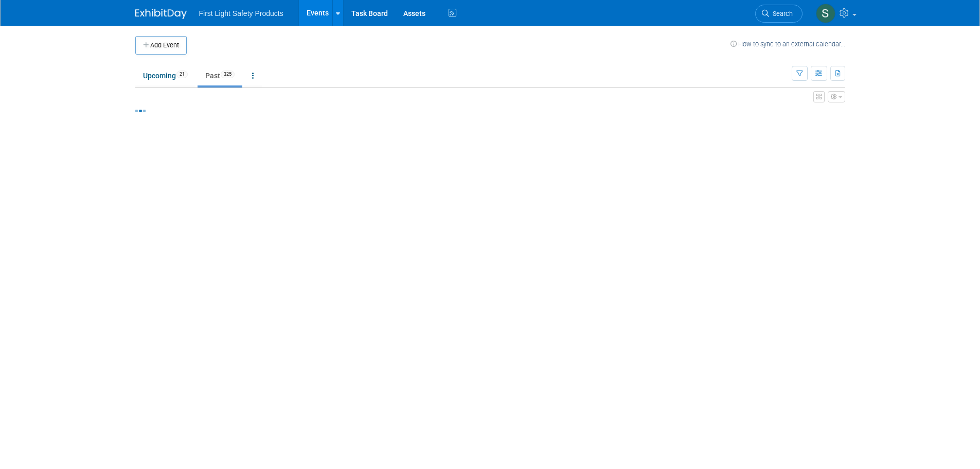 This screenshot has height=469, width=980. I want to click on a: Search, so click(779, 13).